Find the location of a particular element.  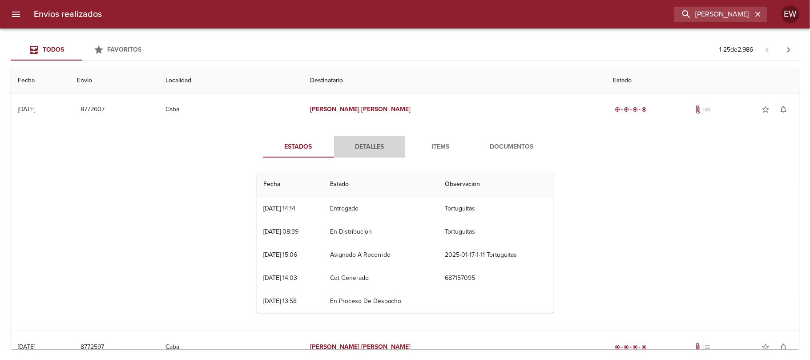

h6: Envios realizados is located at coordinates (68, 14).